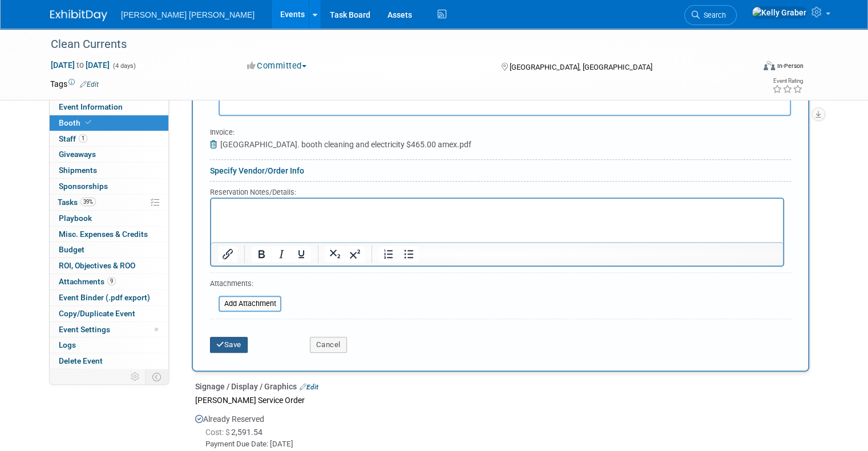  Describe the element at coordinates (73, 139) in the screenshot. I see `span: Staff` at that location.